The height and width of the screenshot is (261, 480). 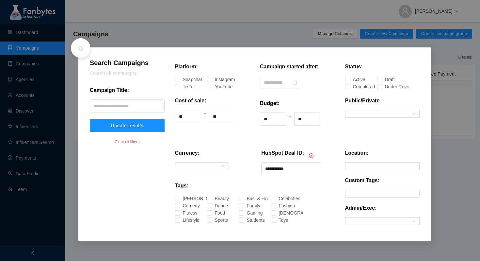 I want to click on button: Update results, so click(x=127, y=126).